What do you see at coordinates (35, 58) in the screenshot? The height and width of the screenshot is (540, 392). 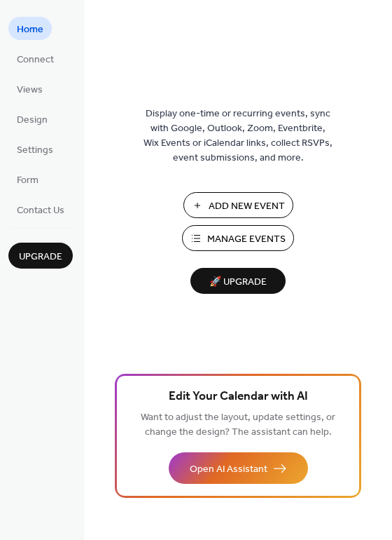 I see `a: Connect` at bounding box center [35, 58].